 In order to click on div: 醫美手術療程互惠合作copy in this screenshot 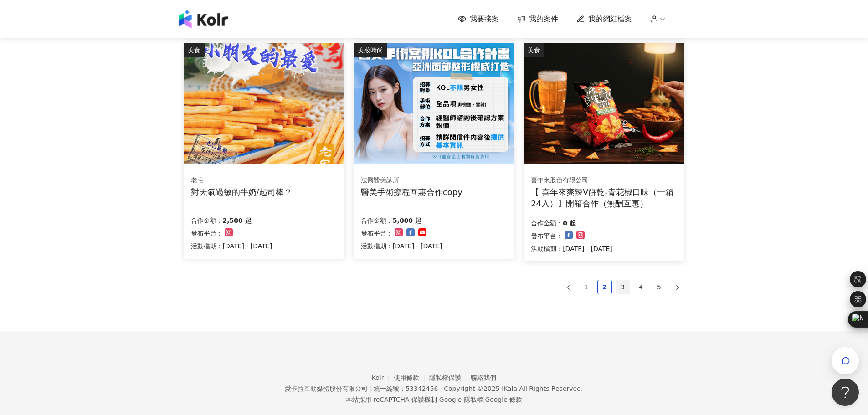, I will do `click(411, 192)`.